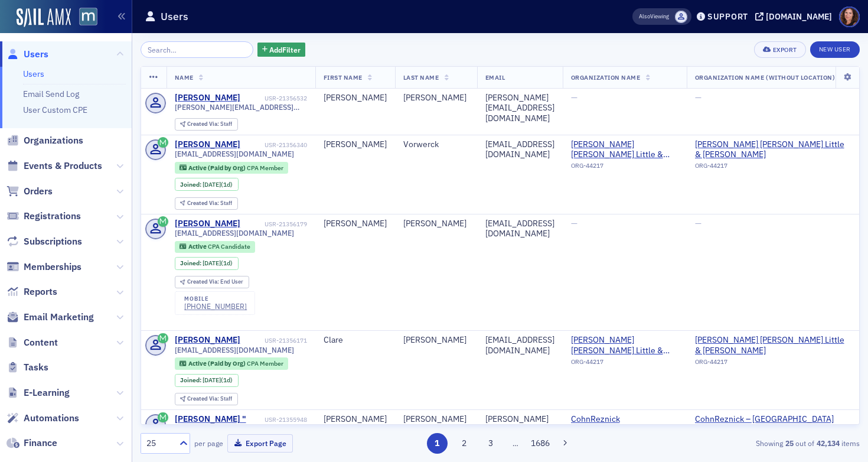  Describe the element at coordinates (286, 419) in the screenshot. I see `div: USR-21355948` at that location.